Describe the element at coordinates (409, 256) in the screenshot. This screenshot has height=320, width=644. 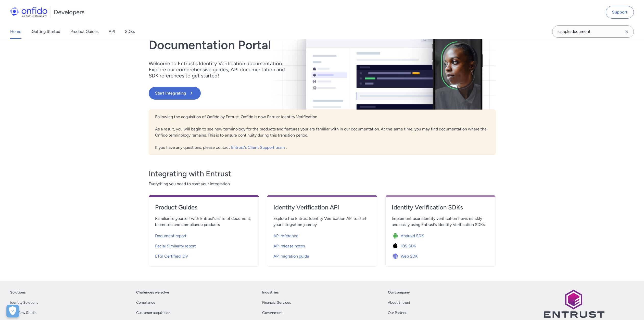
I see `span: Web SDK` at that location.